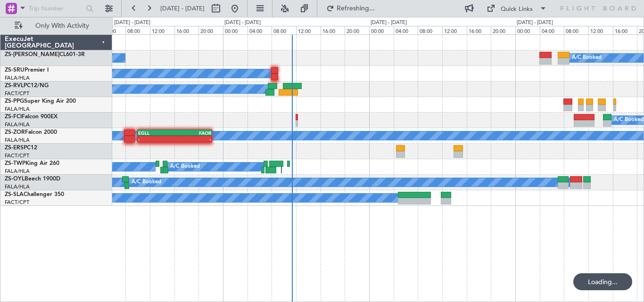 This screenshot has width=644, height=302. Describe the element at coordinates (26, 86) in the screenshot. I see `a: ZS-RVLPC12/NG` at that location.